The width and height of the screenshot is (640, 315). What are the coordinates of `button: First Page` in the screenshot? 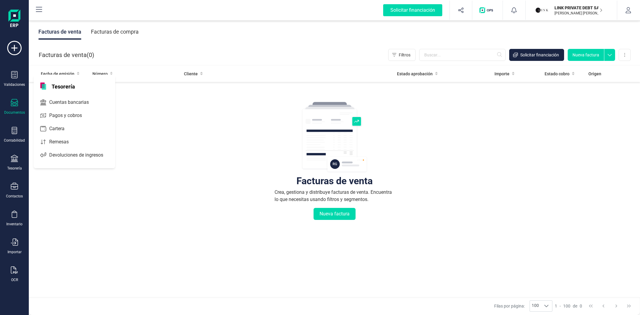 It's located at (591, 306).